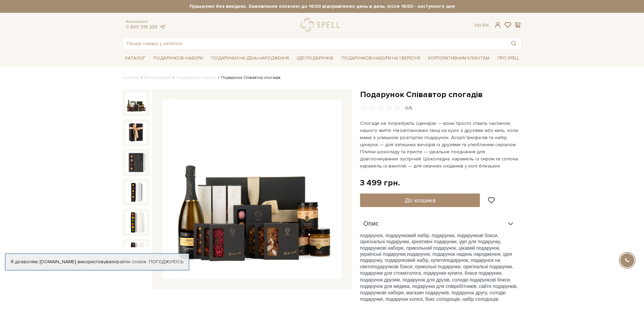  Describe the element at coordinates (482, 25) in the screenshot. I see `div: Ук` at that location.